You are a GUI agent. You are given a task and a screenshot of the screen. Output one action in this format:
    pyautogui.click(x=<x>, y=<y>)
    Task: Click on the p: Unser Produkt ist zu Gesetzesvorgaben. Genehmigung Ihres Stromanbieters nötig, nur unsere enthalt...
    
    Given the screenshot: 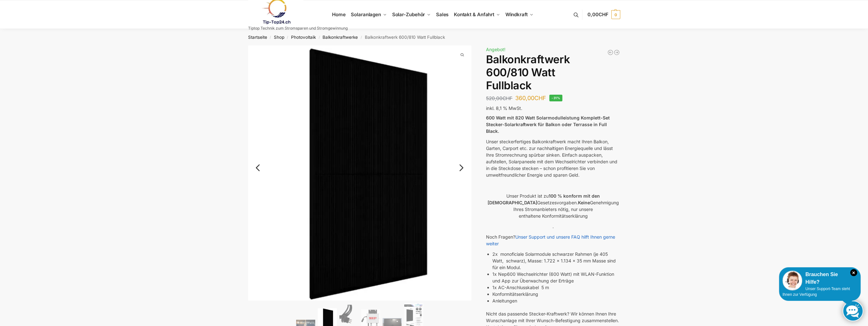 What is the action you would take?
    pyautogui.click(x=553, y=206)
    